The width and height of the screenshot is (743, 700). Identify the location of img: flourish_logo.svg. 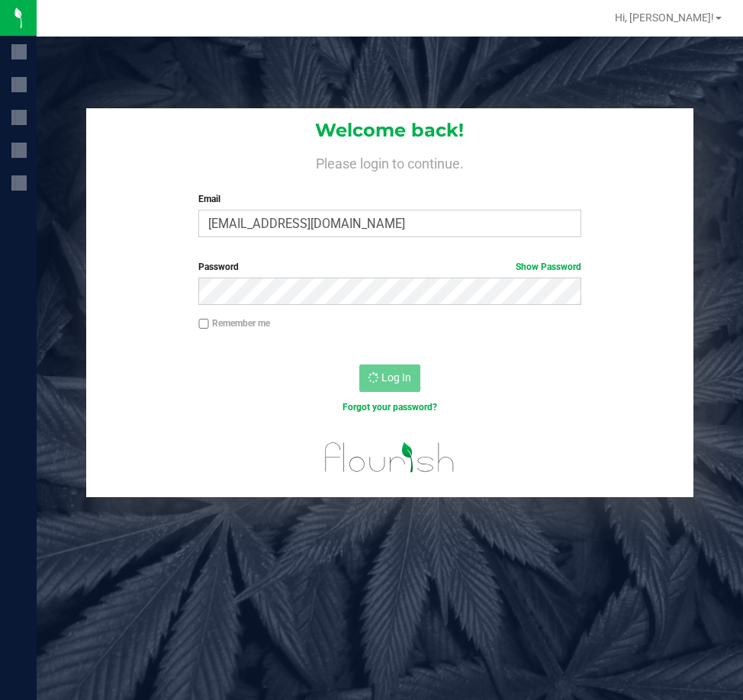
(389, 457).